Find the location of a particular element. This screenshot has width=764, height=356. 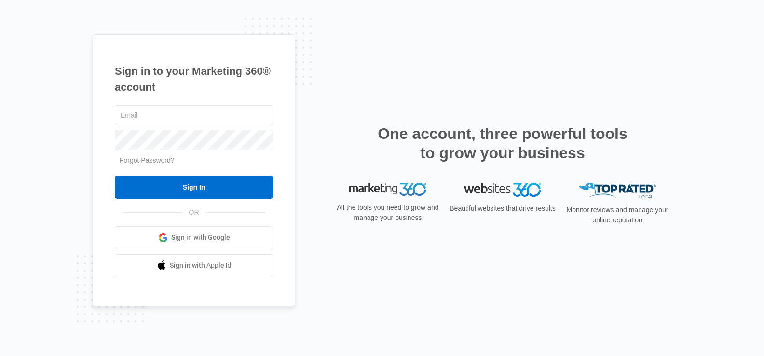

img: Marketing 360 is located at coordinates (388, 190).